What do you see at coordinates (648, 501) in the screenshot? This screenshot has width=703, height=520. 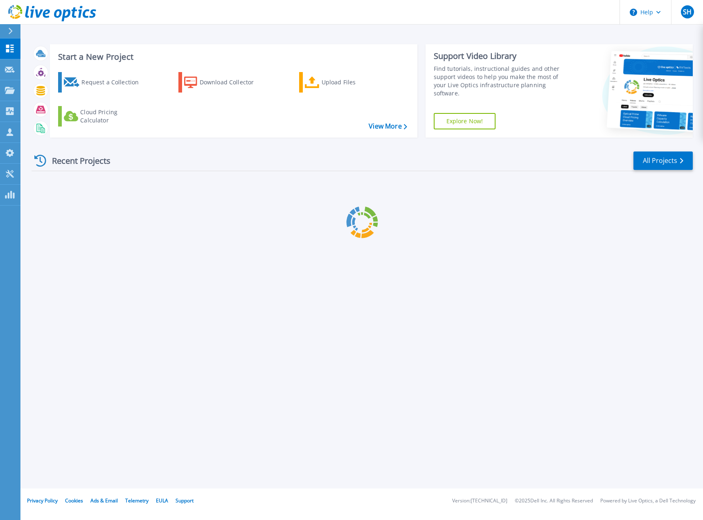 I see `li: Powered by Live Optics, a Dell Technology` at bounding box center [648, 501].